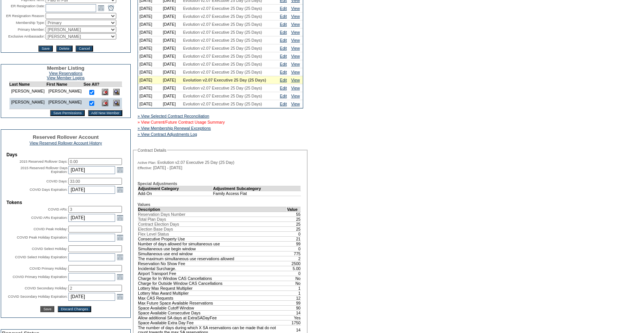 The image size is (644, 333). I want to click on span: Election Base Days, so click(155, 229).